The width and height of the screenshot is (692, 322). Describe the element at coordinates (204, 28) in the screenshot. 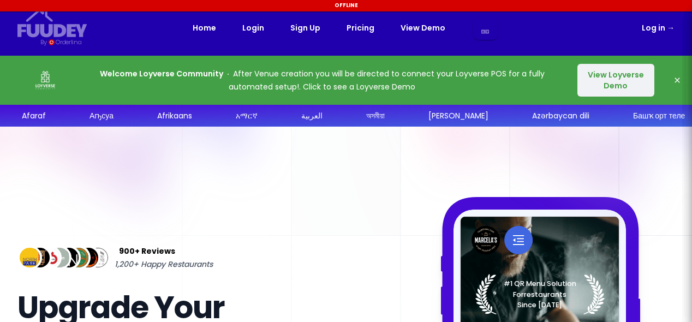

I see `a: Home` at that location.